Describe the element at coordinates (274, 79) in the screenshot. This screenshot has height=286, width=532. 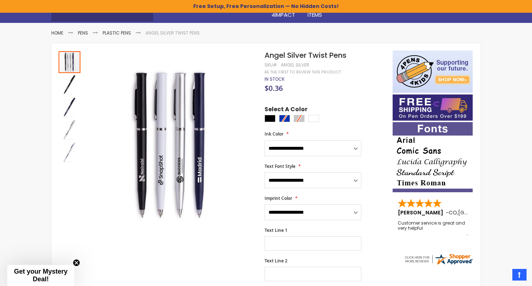
I see `span: In stock` at that location.